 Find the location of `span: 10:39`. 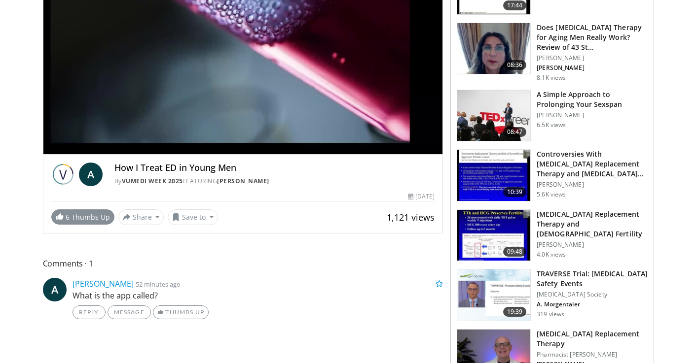

span: 10:39 is located at coordinates (515, 192).